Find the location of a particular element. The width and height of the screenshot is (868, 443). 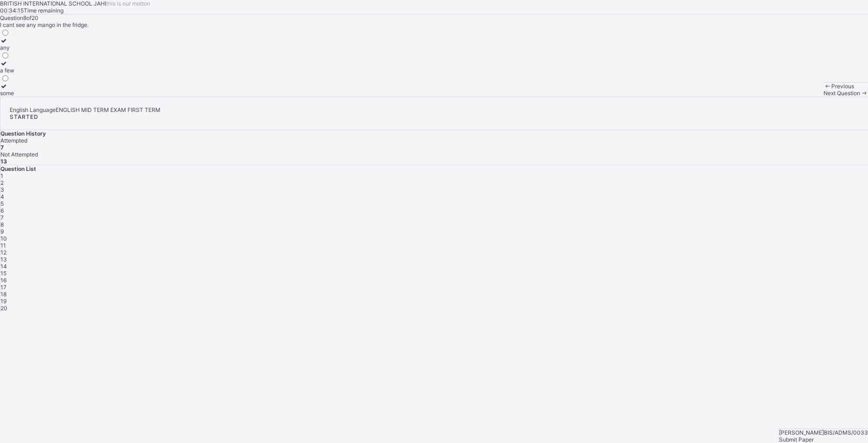

b: 13 is located at coordinates (4, 161).